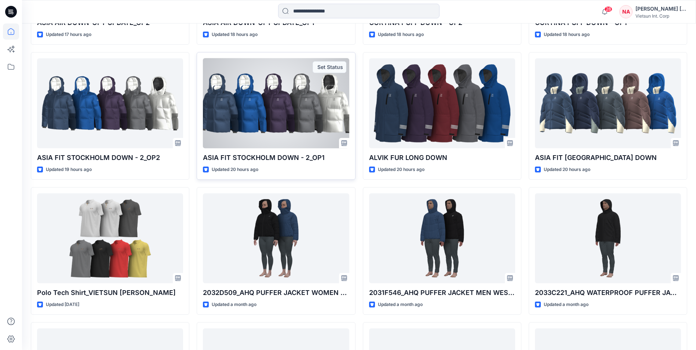 Image resolution: width=696 pixels, height=350 pixels. What do you see at coordinates (69, 35) in the screenshot?
I see `p: Updated 17 hours ago` at bounding box center [69, 35].